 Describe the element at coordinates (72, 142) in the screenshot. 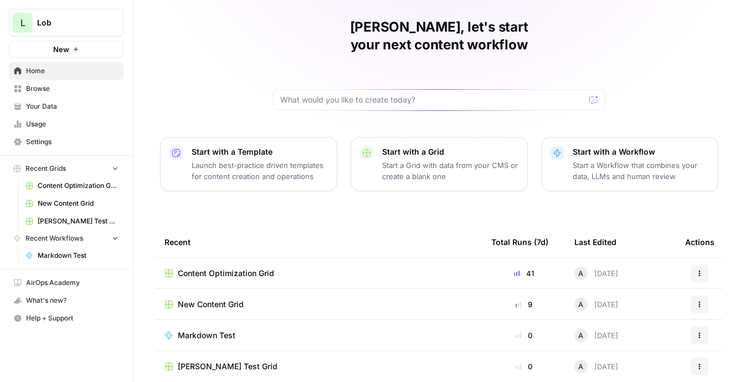

I see `span: Settings` at that location.